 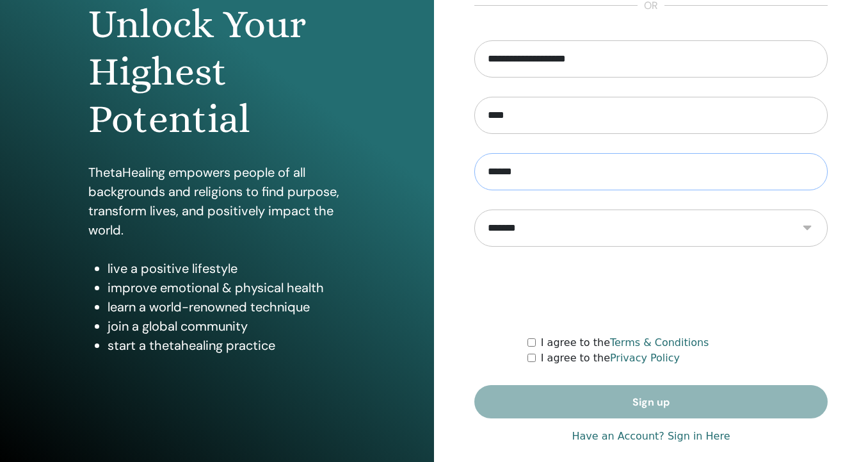 What do you see at coordinates (217, 72) in the screenshot?
I see `h1: Unlock Your Highest Potential` at bounding box center [217, 72].